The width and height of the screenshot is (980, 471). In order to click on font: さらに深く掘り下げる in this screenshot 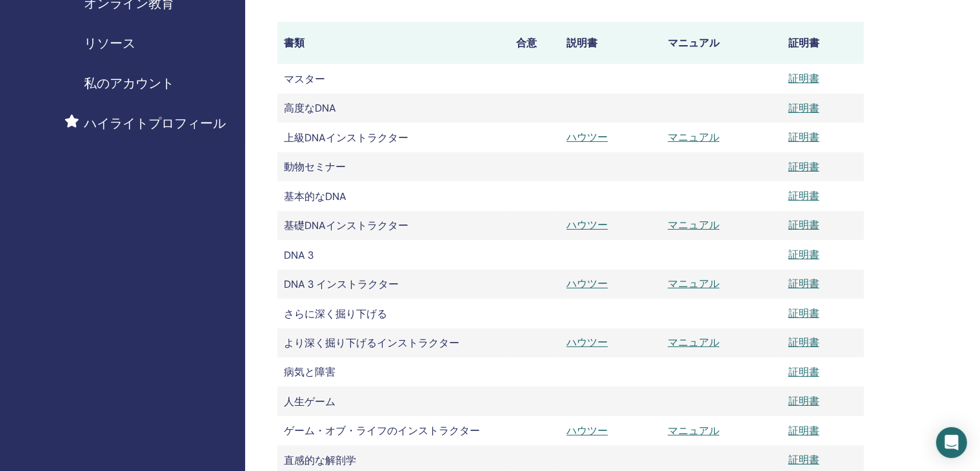, I will do `click(336, 314)`.